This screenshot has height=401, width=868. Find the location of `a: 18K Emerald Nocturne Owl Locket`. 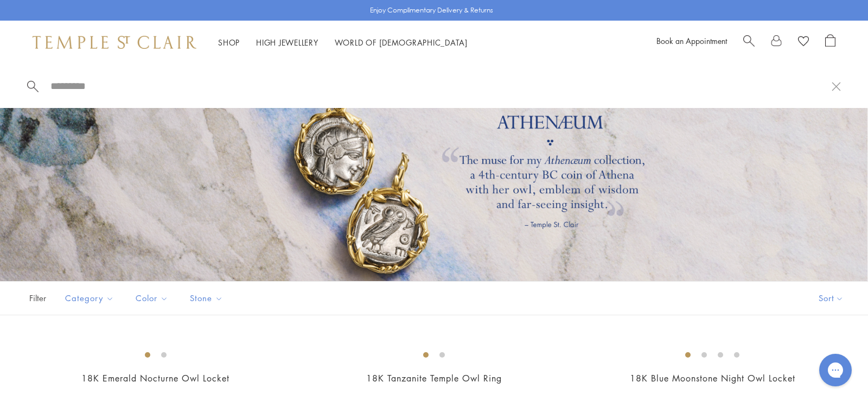

a: 18K Emerald Nocturne Owl Locket is located at coordinates (155, 378).